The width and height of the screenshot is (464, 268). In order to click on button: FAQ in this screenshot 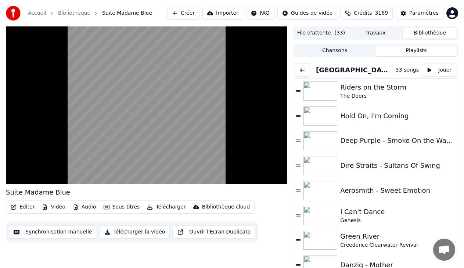, I will do `click(260, 13)`.